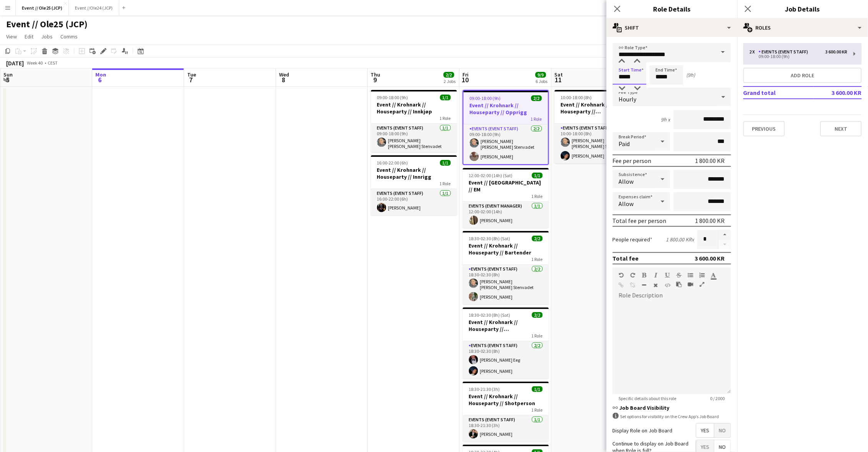 The height and width of the screenshot is (452, 868). Describe the element at coordinates (7, 80) in the screenshot. I see `span: 5` at that location.